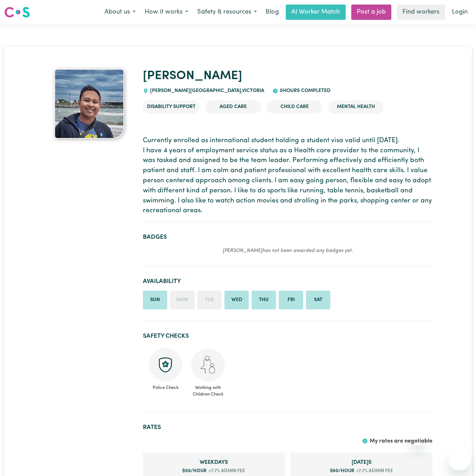  What do you see at coordinates (214, 462) in the screenshot?
I see `span: Weekday rate` at bounding box center [214, 462].